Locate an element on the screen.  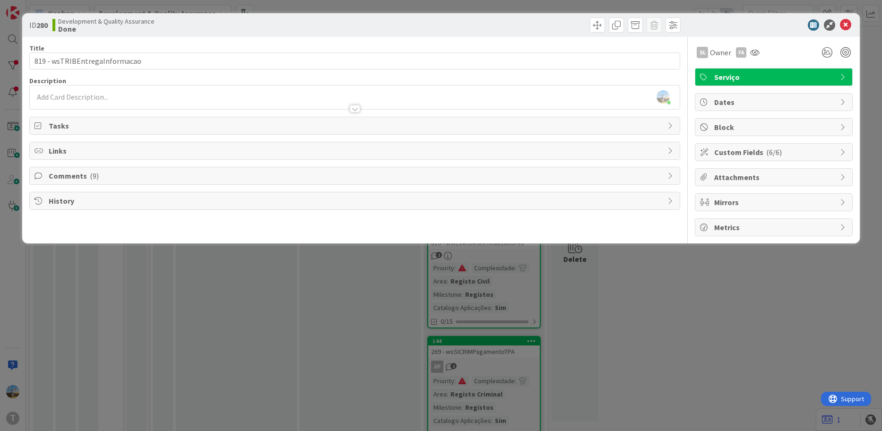
span: Description is located at coordinates (48, 81).